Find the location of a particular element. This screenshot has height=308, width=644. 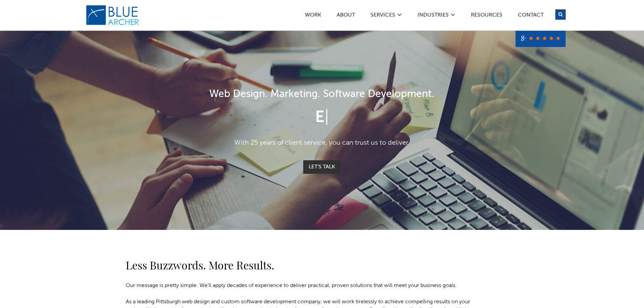

p: With 25 years of client service, you can trust us to deliver. is located at coordinates (322, 143).